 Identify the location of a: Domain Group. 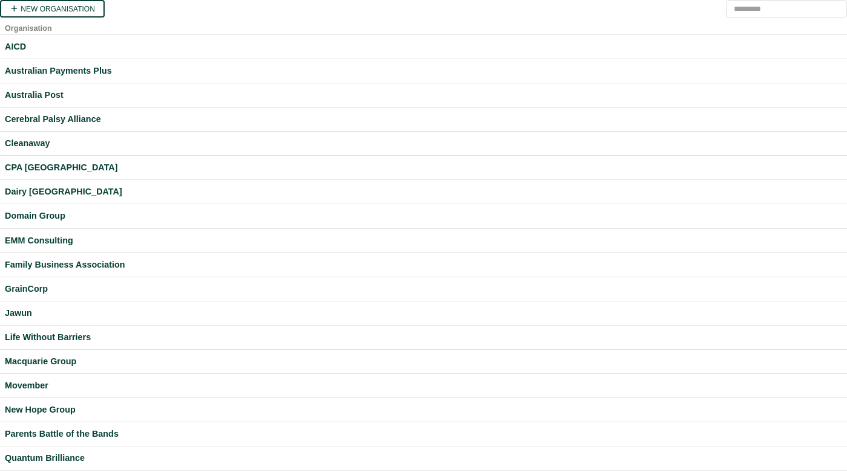
(423, 216).